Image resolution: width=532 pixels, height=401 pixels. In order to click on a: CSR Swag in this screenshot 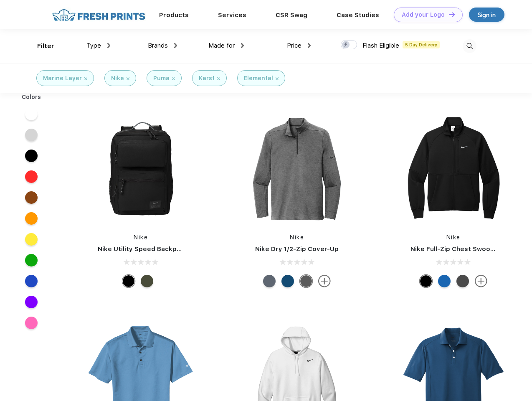, I will do `click(292, 15)`.